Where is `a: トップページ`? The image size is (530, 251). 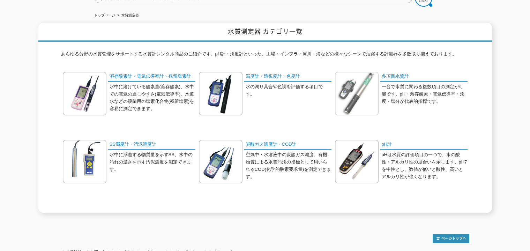 a: トップページ is located at coordinates (105, 15).